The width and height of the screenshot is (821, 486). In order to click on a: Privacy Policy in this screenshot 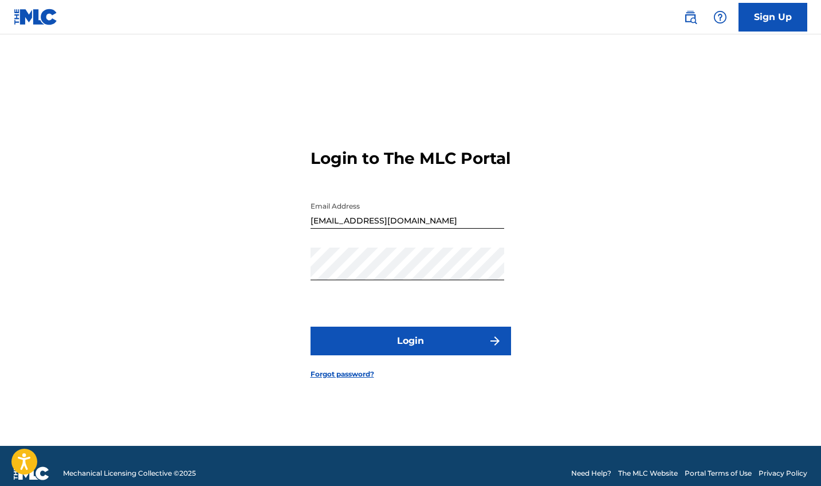, I will do `click(783, 473)`.